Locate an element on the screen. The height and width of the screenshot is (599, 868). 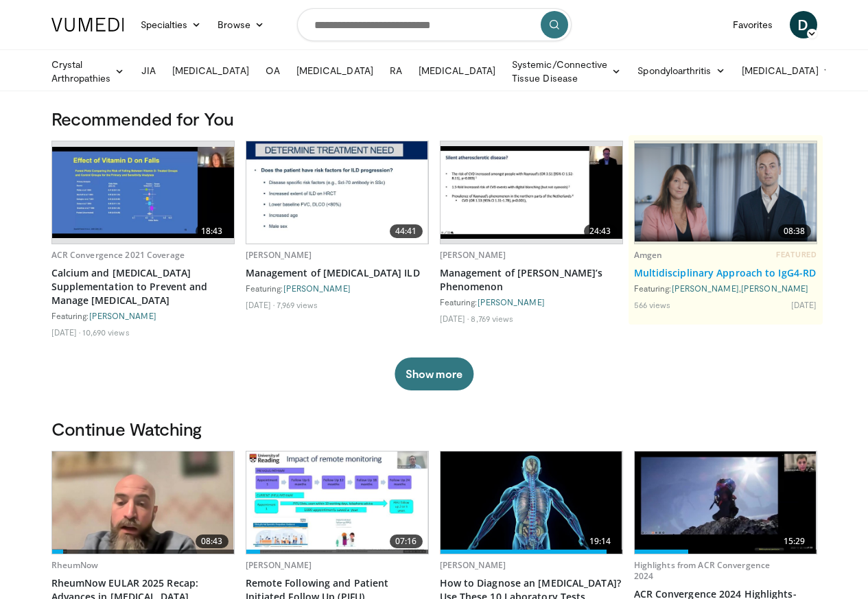
a: 15:29 is located at coordinates (725, 502).